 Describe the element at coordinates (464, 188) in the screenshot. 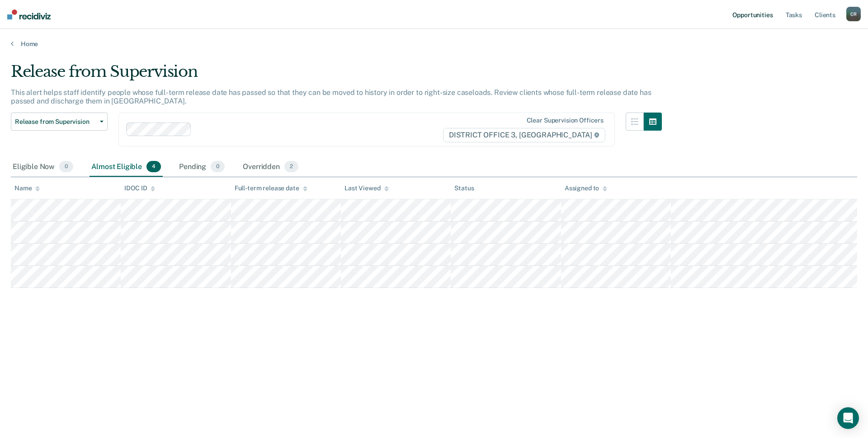

I see `div: Status` at that location.